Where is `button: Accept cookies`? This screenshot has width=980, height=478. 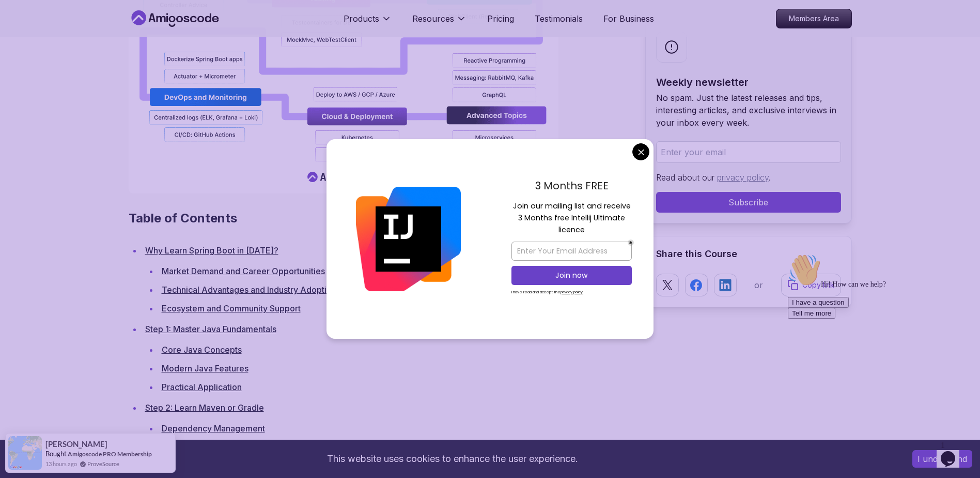
button: Accept cookies is located at coordinates (942, 459).